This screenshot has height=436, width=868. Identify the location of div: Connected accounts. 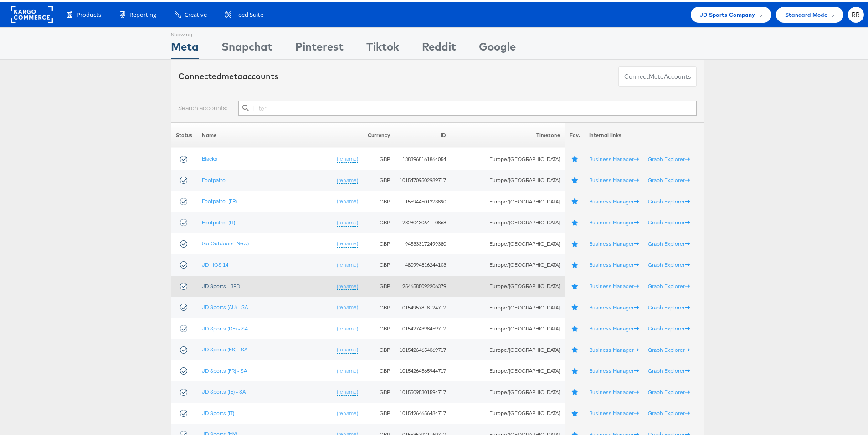
(228, 74).